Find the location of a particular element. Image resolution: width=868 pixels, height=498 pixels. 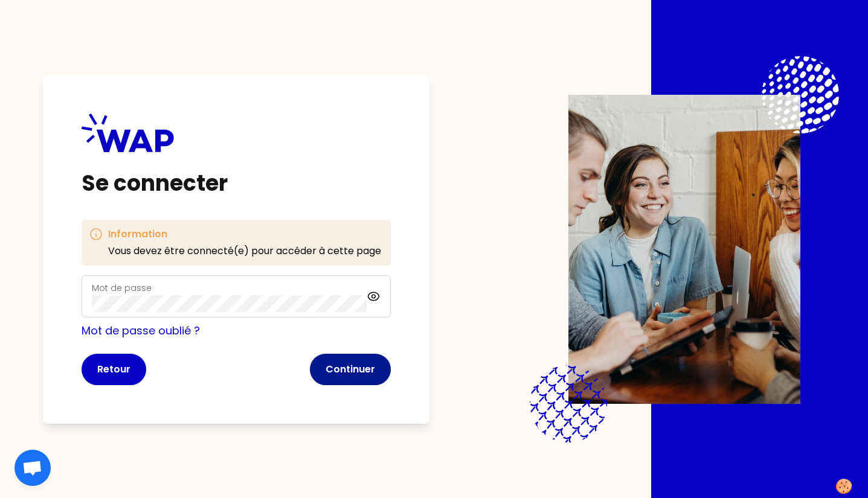

img: Description is located at coordinates (684, 249).